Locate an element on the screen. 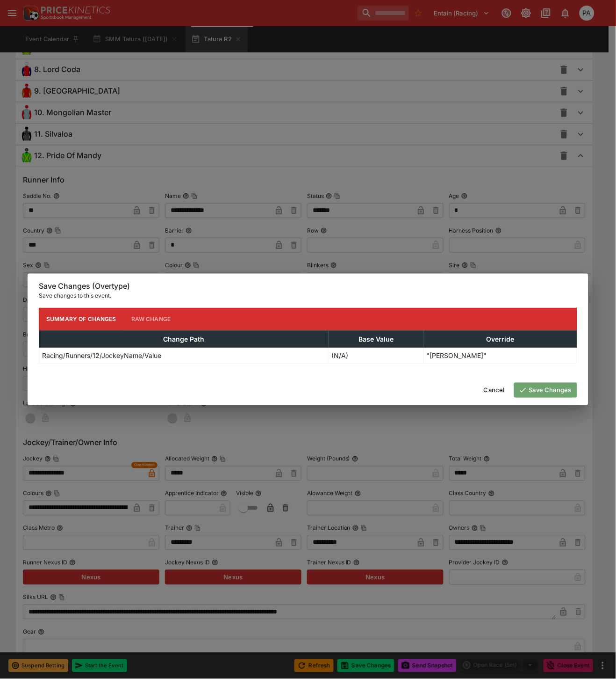  td: (N/A) is located at coordinates (376, 355).